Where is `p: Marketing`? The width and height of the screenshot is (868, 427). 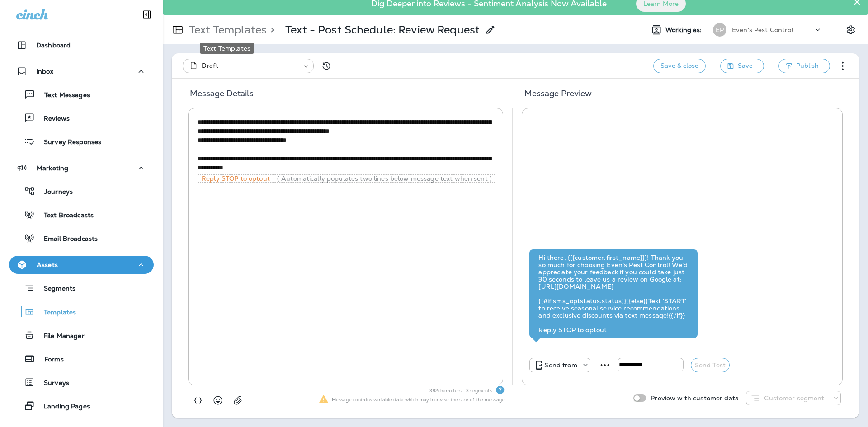
p: Marketing is located at coordinates (53, 168).